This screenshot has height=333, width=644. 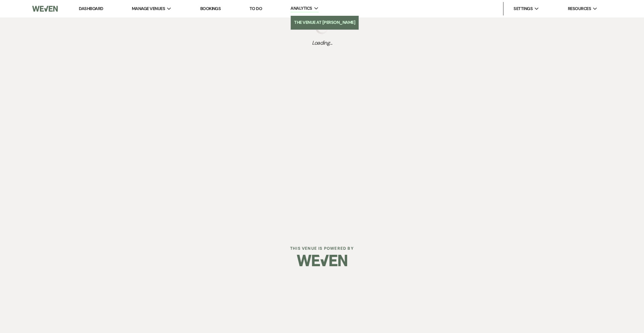 I want to click on span: Analytics, so click(x=301, y=9).